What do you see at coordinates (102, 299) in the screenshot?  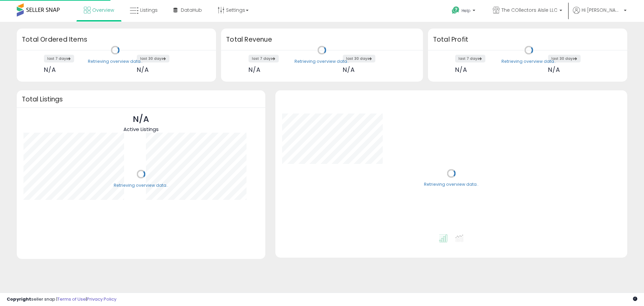 I see `a: Privacy Policy` at bounding box center [102, 299].